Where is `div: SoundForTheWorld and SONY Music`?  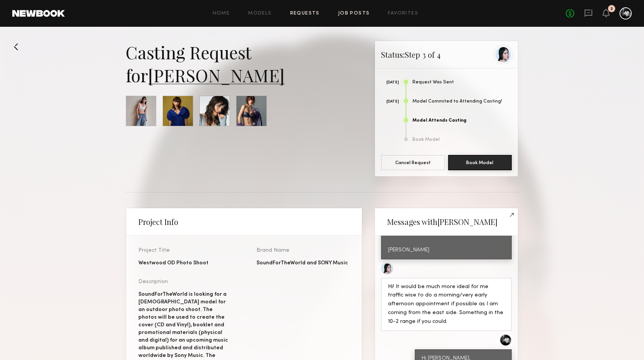 div: SoundForTheWorld and SONY Music is located at coordinates (303, 263).